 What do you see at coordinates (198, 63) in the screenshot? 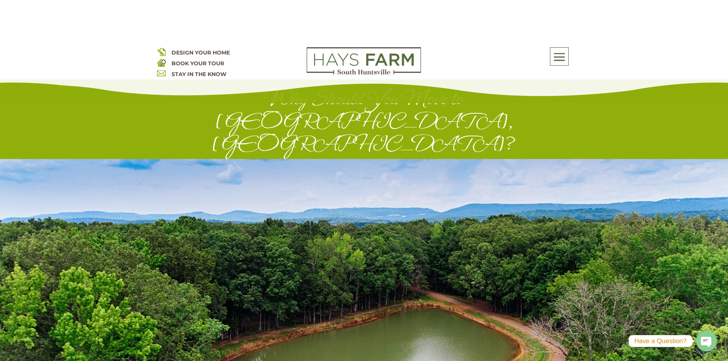
I see `a: BOOK YOUR TOUR` at bounding box center [198, 63].